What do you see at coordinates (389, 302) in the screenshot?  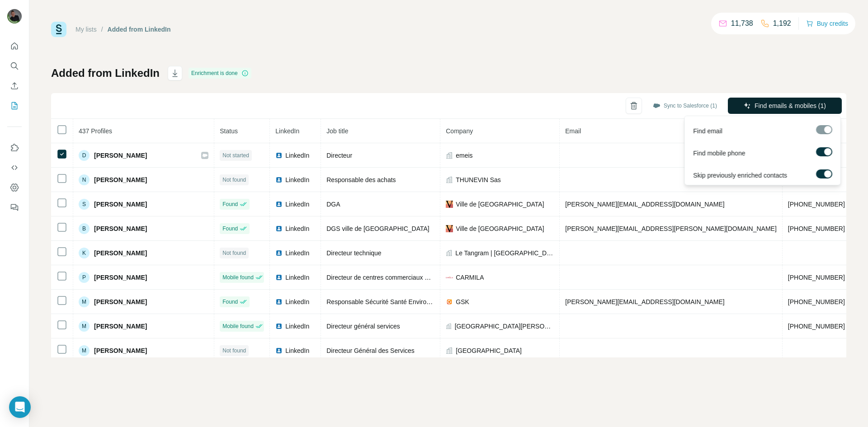 I see `span: Responsable Sécurité Santé Environnement` at bounding box center [389, 302].